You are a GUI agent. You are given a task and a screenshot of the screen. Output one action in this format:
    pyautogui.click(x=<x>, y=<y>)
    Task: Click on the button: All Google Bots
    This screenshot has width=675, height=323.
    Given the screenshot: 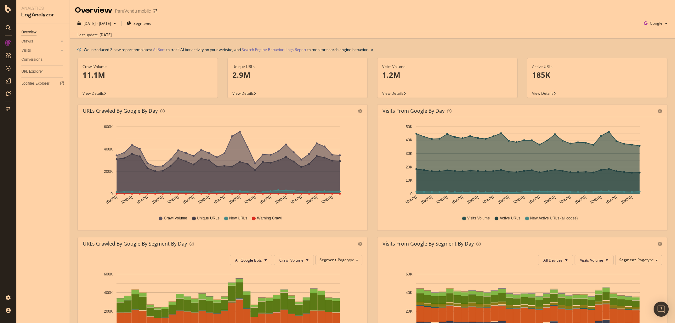 What is the action you would take?
    pyautogui.click(x=251, y=260)
    